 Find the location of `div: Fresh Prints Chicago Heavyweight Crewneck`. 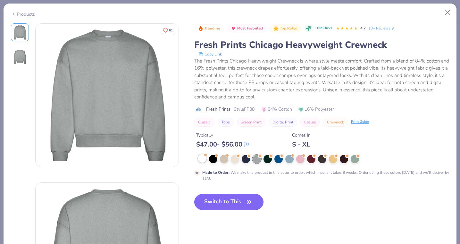

div: Fresh Prints Chicago Heavyweight Crewneck is located at coordinates (322, 45).